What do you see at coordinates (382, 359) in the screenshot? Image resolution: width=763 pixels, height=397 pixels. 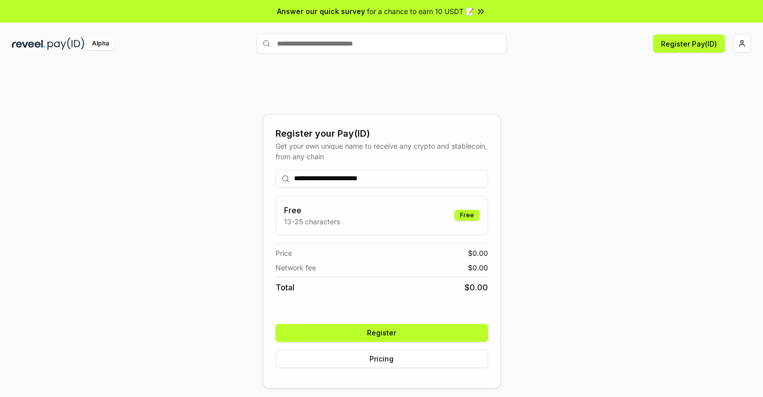 I see `button: Pricing` at bounding box center [382, 359].